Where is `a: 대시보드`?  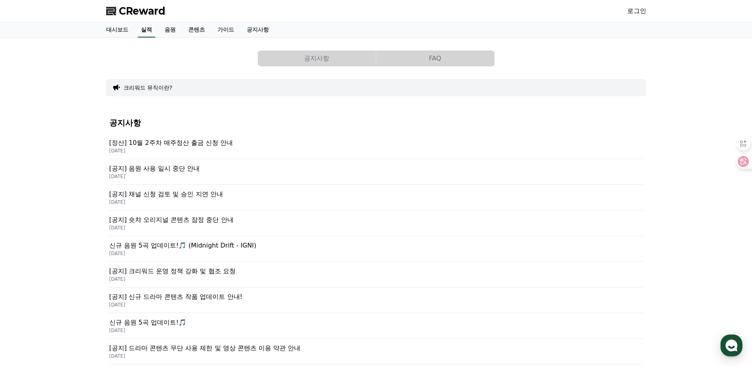 a: 대시보드 is located at coordinates (117, 30).